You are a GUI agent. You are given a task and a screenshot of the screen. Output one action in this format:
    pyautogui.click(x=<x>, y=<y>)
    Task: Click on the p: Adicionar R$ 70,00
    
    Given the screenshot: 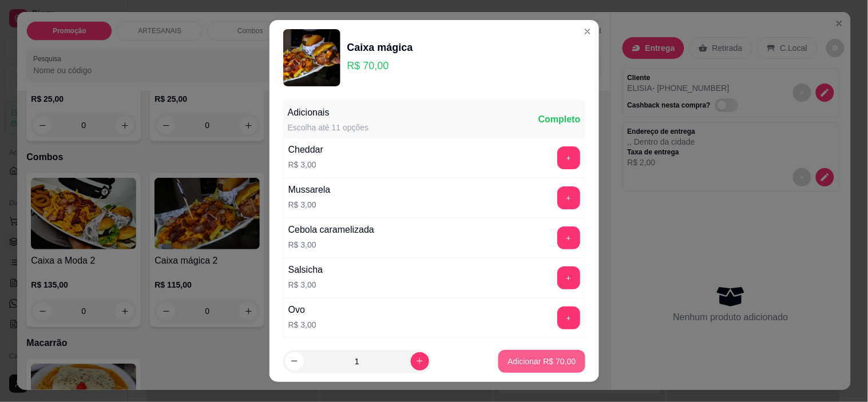 What is the action you would take?
    pyautogui.click(x=541, y=362)
    